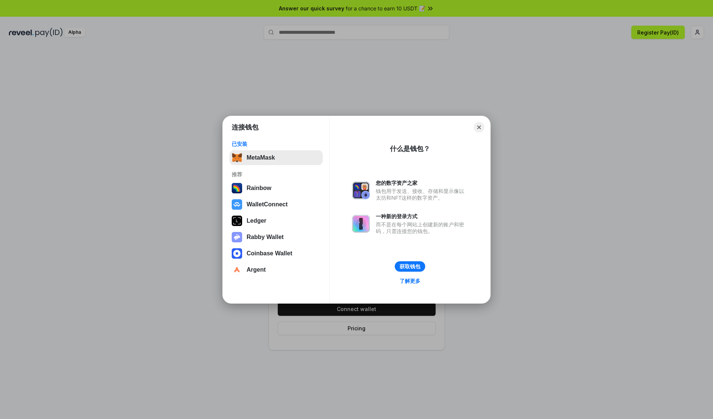 Image resolution: width=713 pixels, height=419 pixels. I want to click on a: 了解更多, so click(410, 281).